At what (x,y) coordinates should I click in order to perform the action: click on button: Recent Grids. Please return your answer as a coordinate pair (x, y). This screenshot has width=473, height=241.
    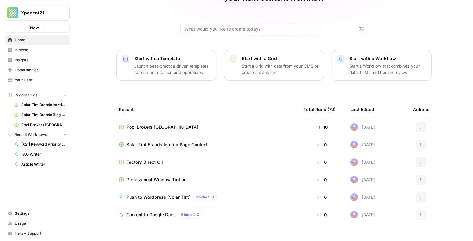
    Looking at the image, I should click on (37, 95).